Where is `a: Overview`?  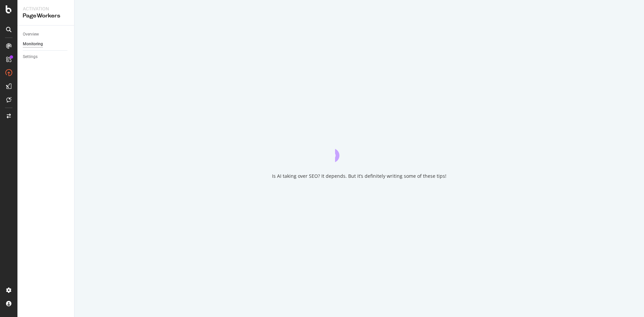
a: Overview is located at coordinates (46, 34).